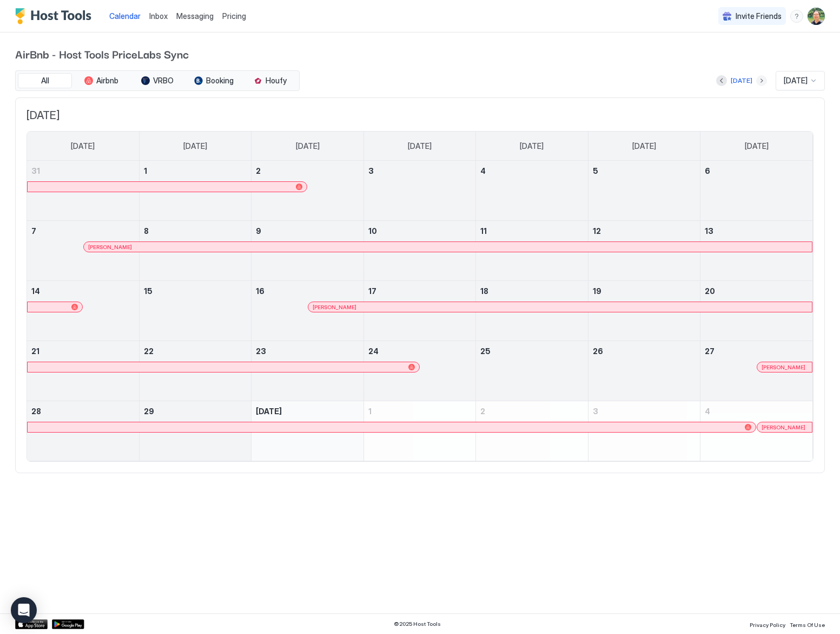 Image resolution: width=840 pixels, height=634 pixels. What do you see at coordinates (158, 15) in the screenshot?
I see `a: Inbox` at bounding box center [158, 15].